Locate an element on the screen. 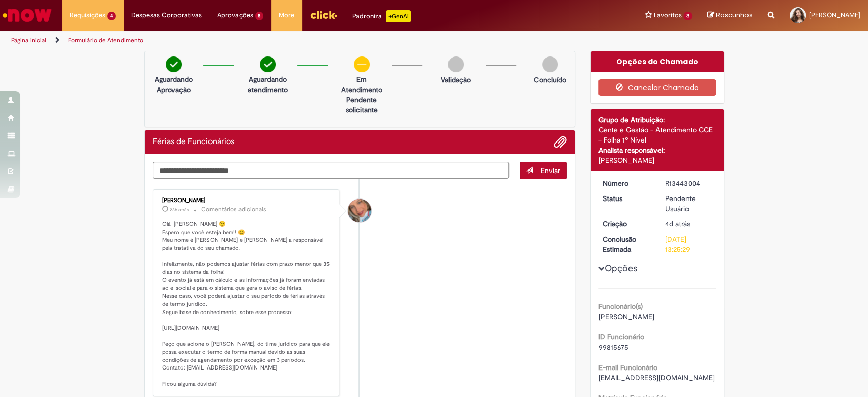  span: 99815675 is located at coordinates (614, 347).